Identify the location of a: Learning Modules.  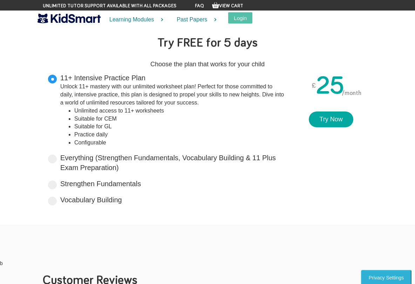
(134, 20).